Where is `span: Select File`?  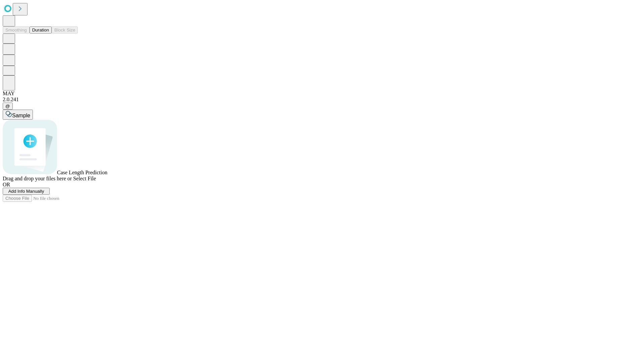 span: Select File is located at coordinates (85, 178).